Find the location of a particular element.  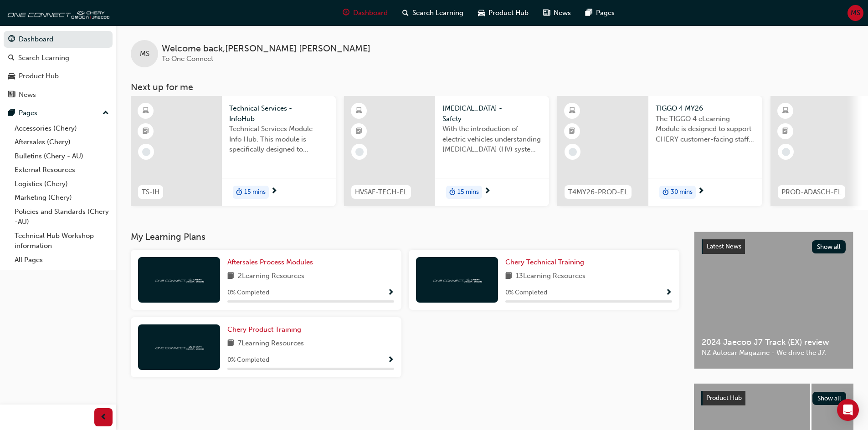

h3: My Learning Plans is located at coordinates (405, 237).